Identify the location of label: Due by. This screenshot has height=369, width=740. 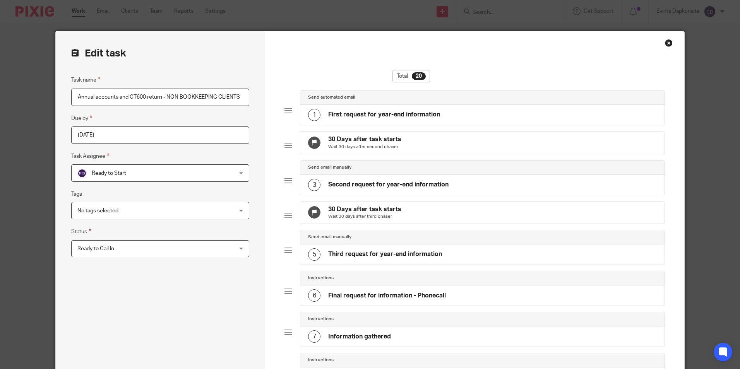
(82, 118).